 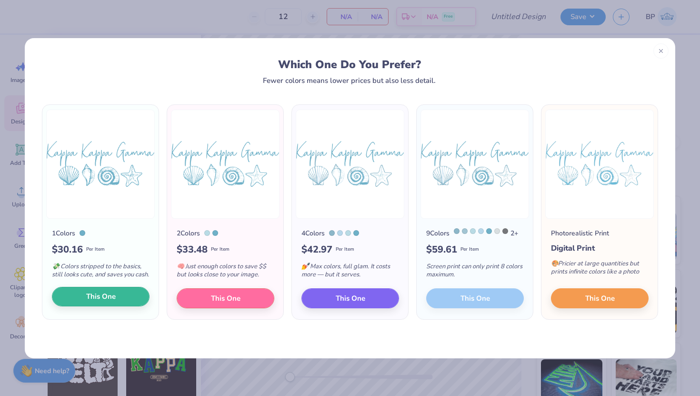 What do you see at coordinates (600, 164) in the screenshot?
I see `img: Photorealistic preview` at bounding box center [600, 164].